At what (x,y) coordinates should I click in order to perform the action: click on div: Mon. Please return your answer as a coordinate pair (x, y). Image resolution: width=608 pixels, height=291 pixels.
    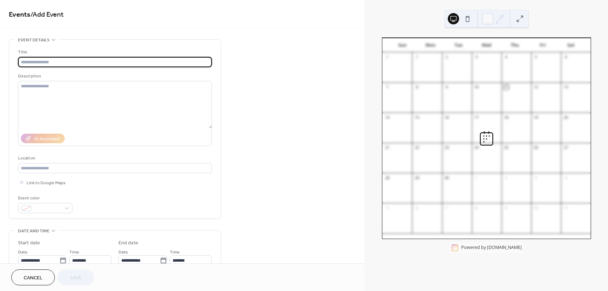
    Looking at the image, I should click on (431, 45).